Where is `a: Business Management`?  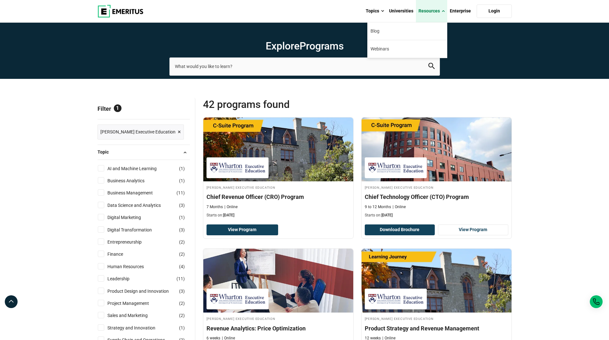
a: Business Management is located at coordinates (136, 193).